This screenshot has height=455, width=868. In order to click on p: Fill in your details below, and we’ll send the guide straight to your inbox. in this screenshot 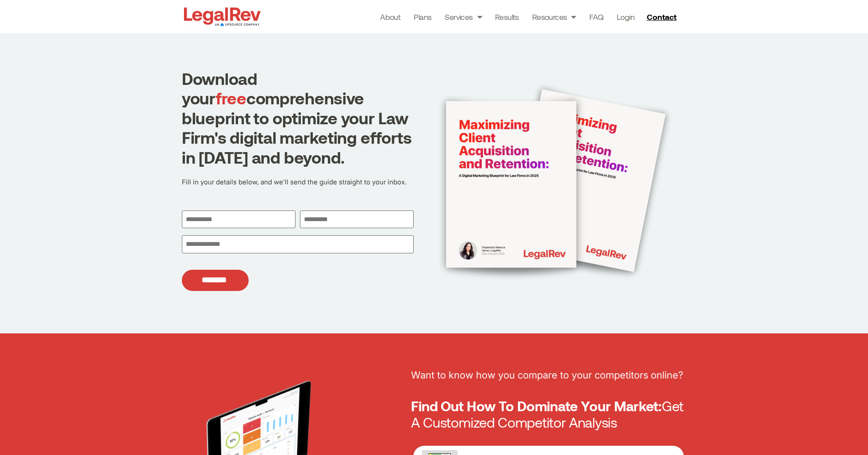, I will do `click(298, 183)`.